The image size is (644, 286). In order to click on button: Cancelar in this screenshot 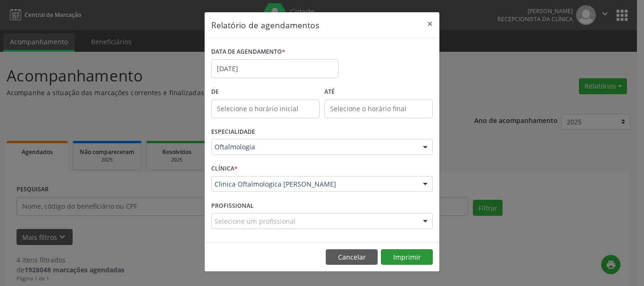, I will do `click(352, 257)`.